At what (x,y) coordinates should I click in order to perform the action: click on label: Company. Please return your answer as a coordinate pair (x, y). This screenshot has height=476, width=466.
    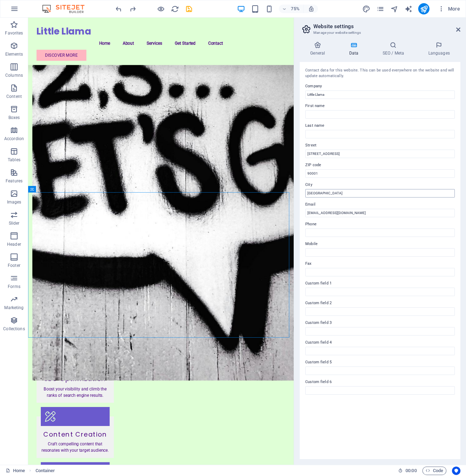
    Looking at the image, I should click on (380, 87).